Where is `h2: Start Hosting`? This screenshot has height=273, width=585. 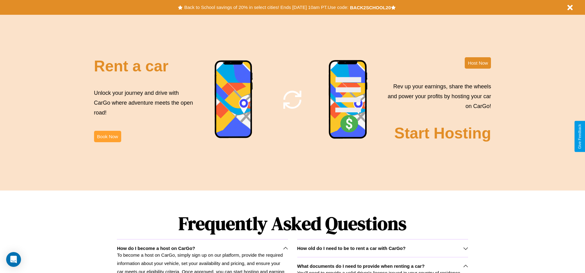
h2: Start Hosting is located at coordinates (442, 133).